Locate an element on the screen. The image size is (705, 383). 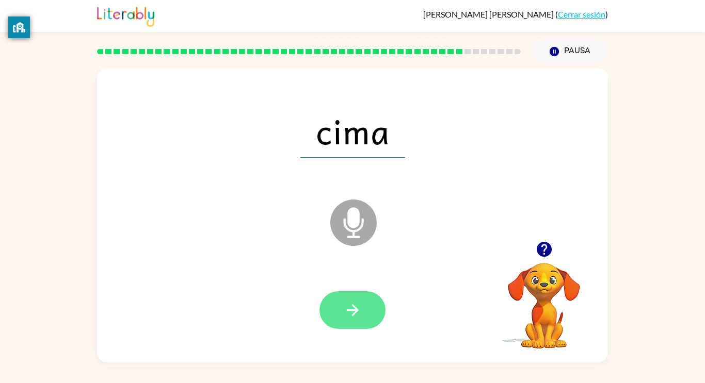
video: Tu navegador debe admitir la reproducción de archivos .mp4 para usar Literably. Intenta usar otro... is located at coordinates (544, 299).